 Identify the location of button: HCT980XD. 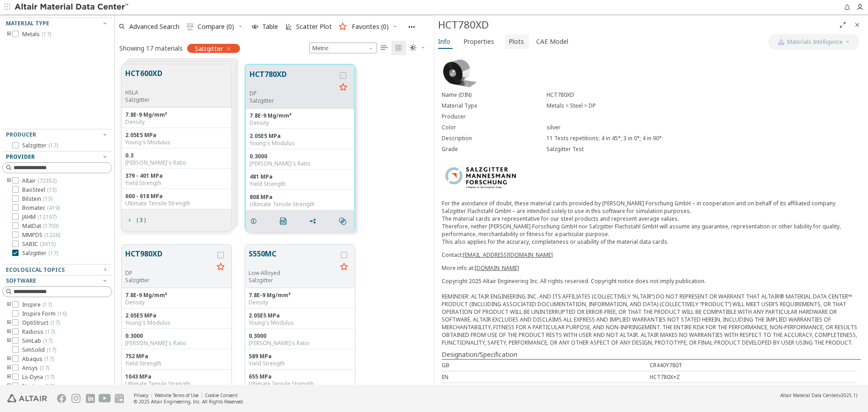
(169, 258).